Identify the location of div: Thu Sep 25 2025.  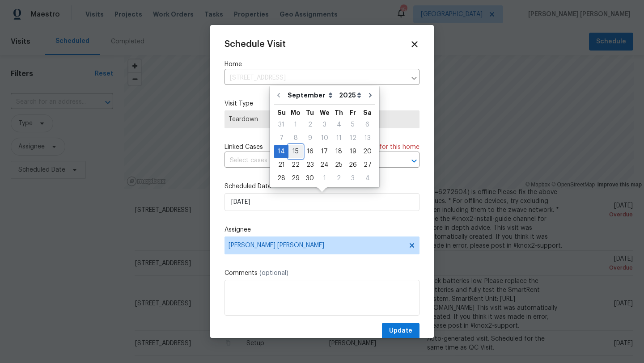
(339, 165).